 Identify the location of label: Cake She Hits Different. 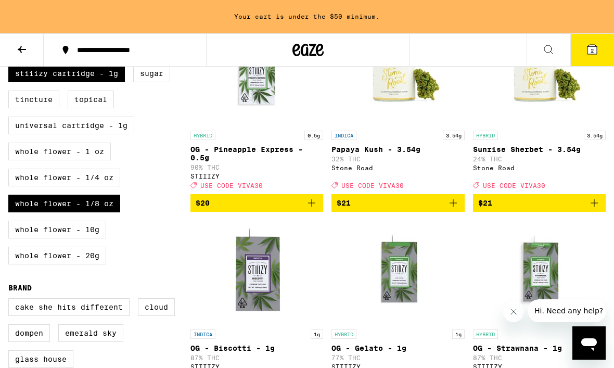
(69, 307).